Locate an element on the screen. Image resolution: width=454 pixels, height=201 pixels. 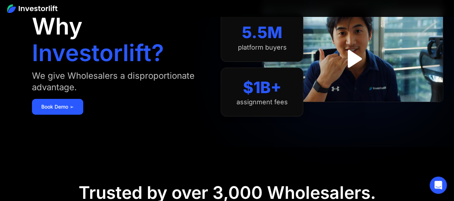
div: We give Wholesalers a disproportionate advantage. is located at coordinates (119, 82).